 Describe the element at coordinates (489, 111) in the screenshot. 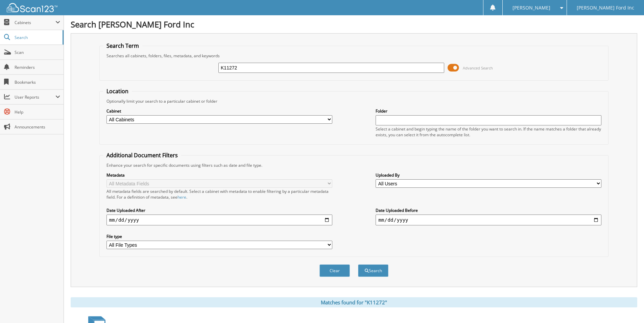

I see `label: Folder` at that location.